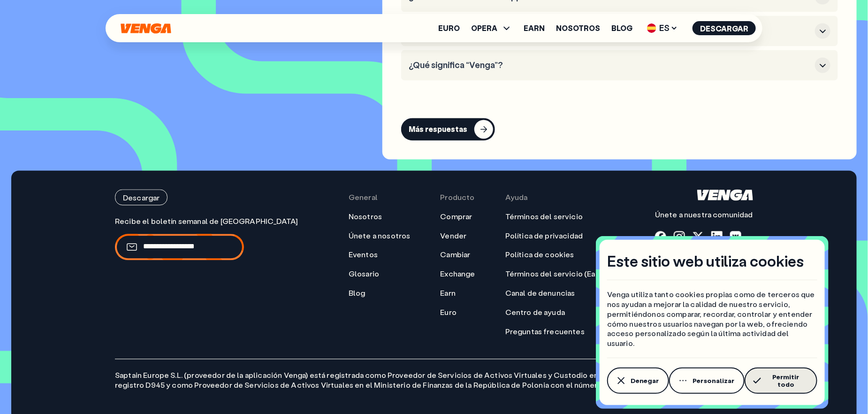 The image size is (868, 414). What do you see at coordinates (454, 236) in the screenshot?
I see `a: Vender` at bounding box center [454, 236].